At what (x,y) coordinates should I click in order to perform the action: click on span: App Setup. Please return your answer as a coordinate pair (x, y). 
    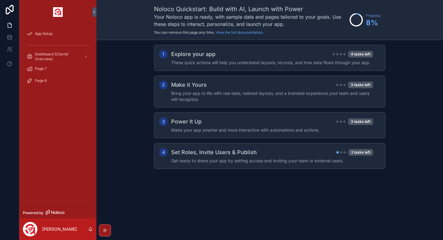
    Looking at the image, I should click on (44, 34).